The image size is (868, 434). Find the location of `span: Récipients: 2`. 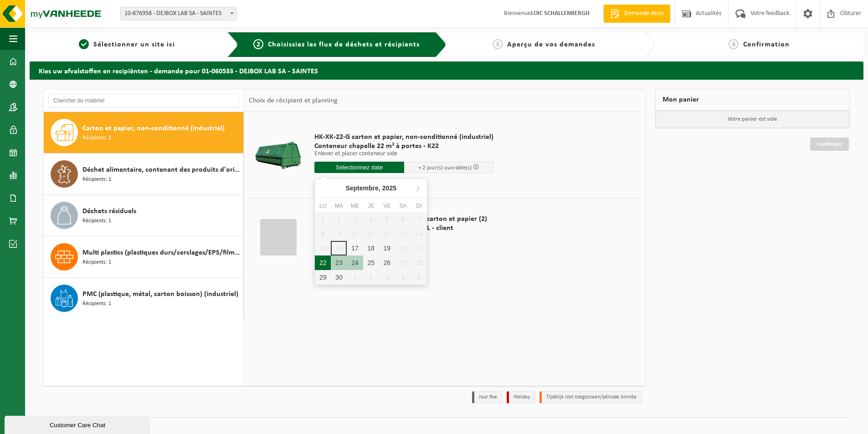

span: Récipients: 2 is located at coordinates (96, 138).